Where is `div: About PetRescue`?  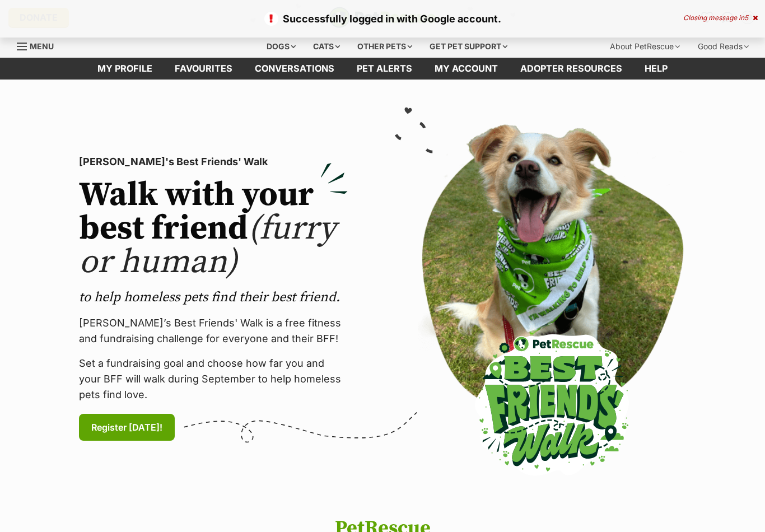
div: About PetRescue is located at coordinates (645, 47).